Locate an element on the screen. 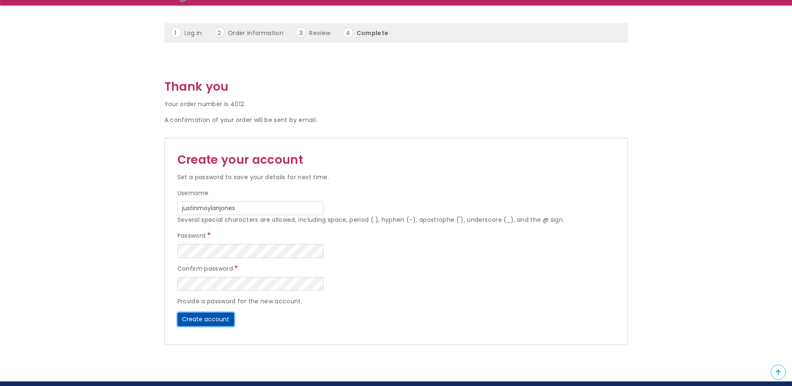  h2: Thank you is located at coordinates (396, 87).